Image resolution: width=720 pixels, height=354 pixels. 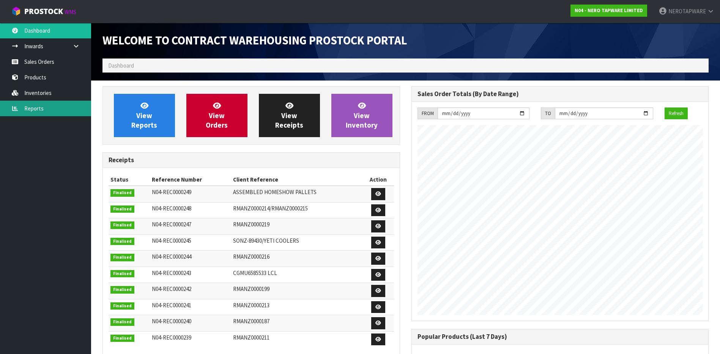 I want to click on span: RMANZ0000187, so click(x=251, y=321).